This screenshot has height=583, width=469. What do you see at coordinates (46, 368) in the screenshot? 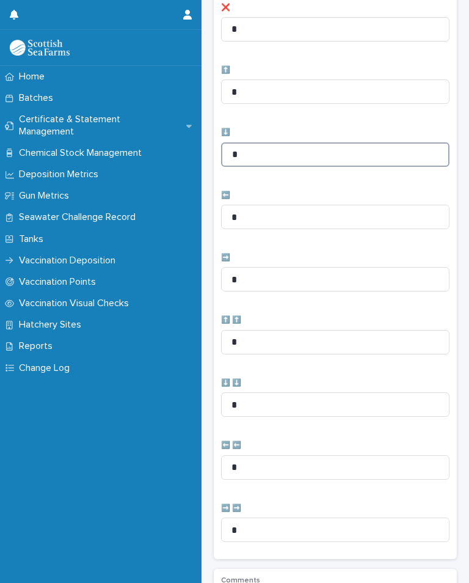
I see `p: Change Log` at bounding box center [46, 368].